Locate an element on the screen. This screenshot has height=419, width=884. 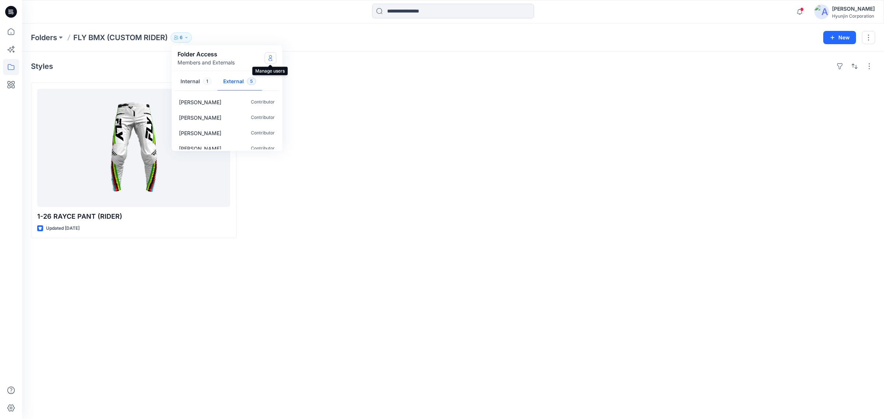
img: avatar is located at coordinates (822, 12).